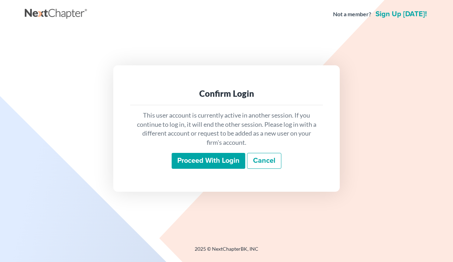 Image resolution: width=453 pixels, height=262 pixels. What do you see at coordinates (264, 161) in the screenshot?
I see `a: Cancel` at bounding box center [264, 161].